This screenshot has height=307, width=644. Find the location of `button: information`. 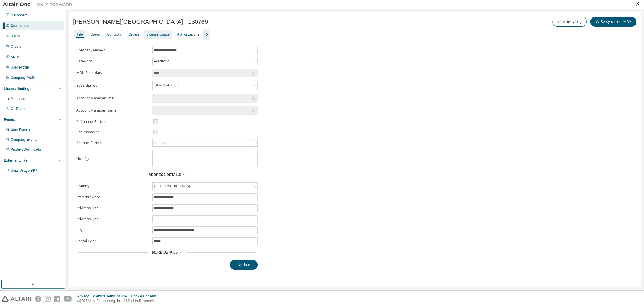

button: information is located at coordinates (87, 159).